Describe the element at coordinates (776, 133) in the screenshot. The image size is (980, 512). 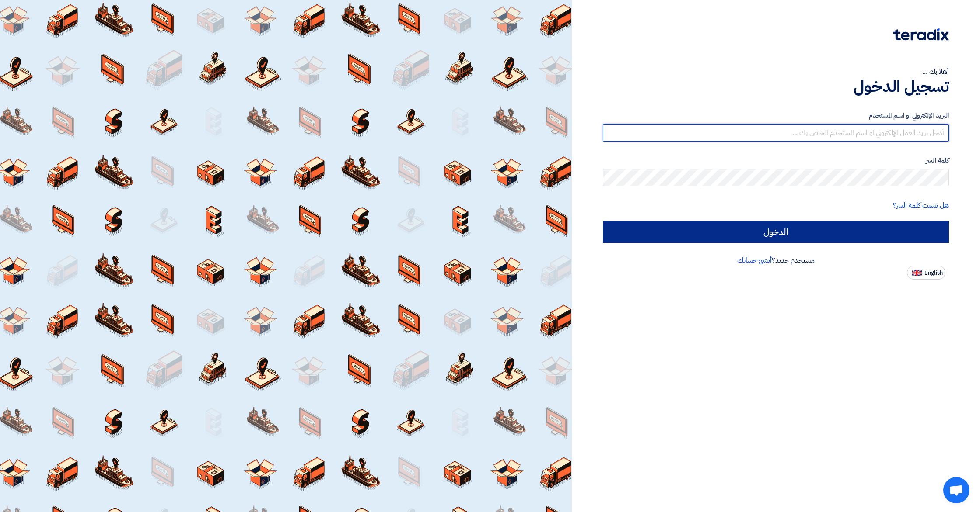
I see `input: أدخل بريد العمل الإلكتروني او اسم المستخدم الخاص بك ...` at that location.